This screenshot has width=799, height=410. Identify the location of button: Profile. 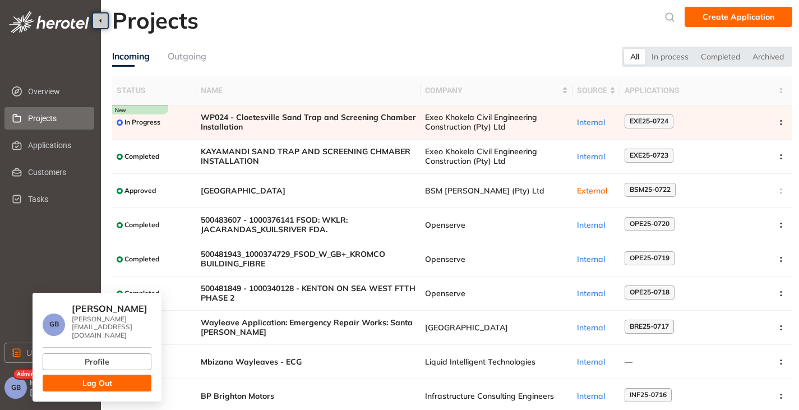
(97, 362).